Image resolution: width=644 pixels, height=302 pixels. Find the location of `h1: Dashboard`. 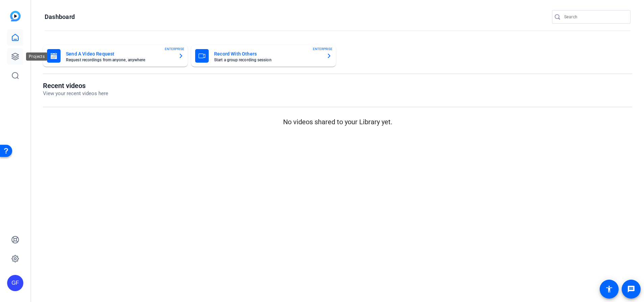

h1: Dashboard is located at coordinates (60, 17).